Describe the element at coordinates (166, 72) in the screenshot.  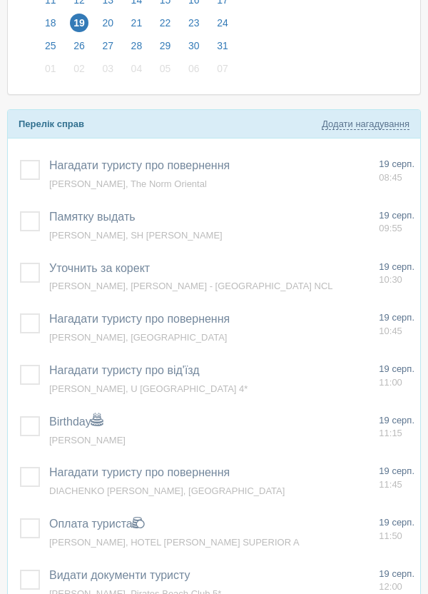
I see `a: 05` at that location.